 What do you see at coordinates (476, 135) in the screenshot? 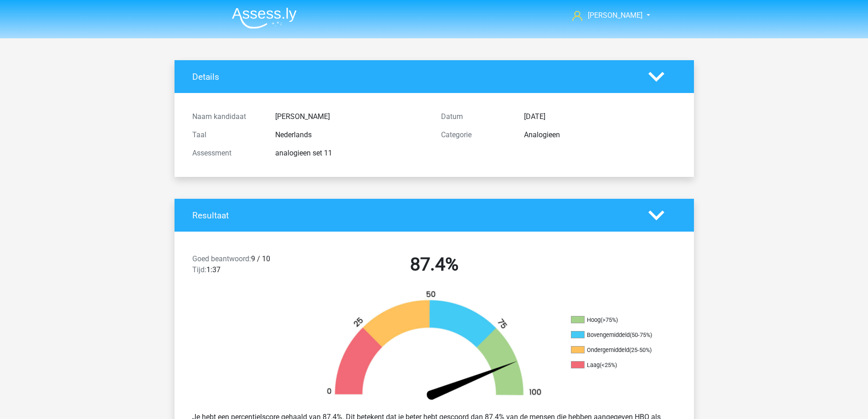
I see `div: Categorie` at bounding box center [476, 135].